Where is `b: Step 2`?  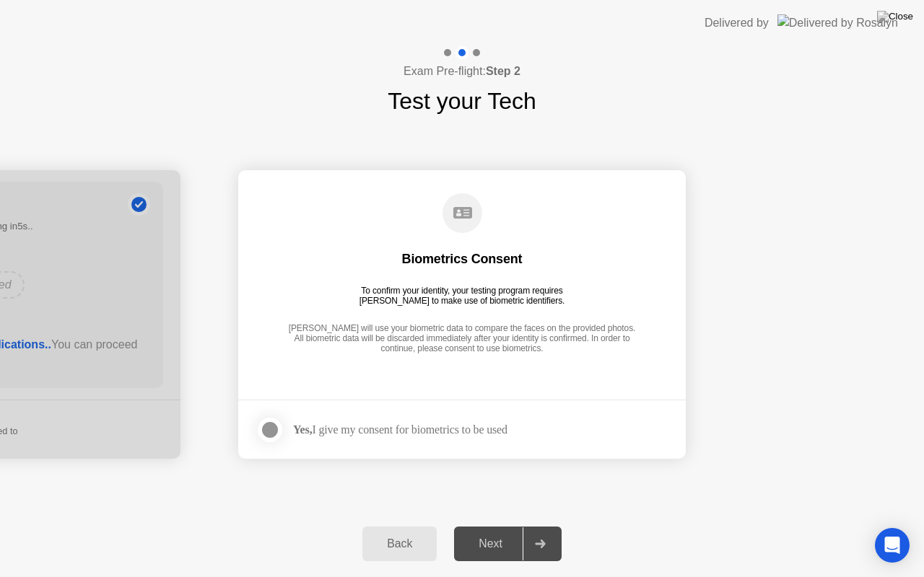
b: Step 2 is located at coordinates (503, 70).